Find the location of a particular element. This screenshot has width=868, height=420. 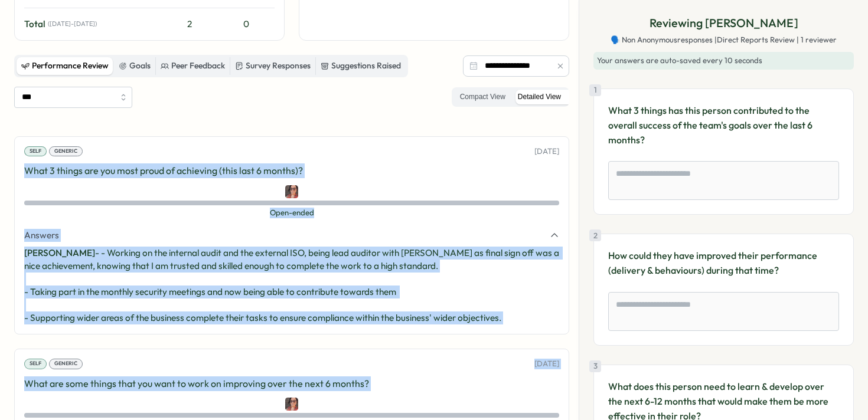

label: Compact View is located at coordinates (483, 97).